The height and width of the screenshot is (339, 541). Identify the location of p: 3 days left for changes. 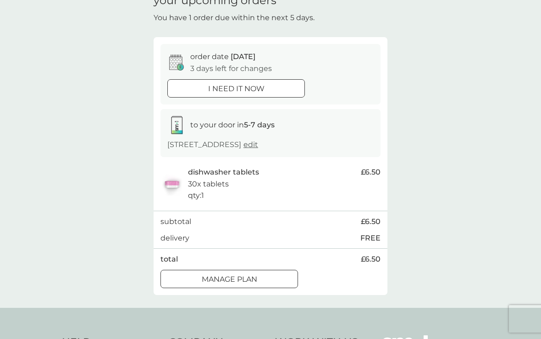
(231, 69).